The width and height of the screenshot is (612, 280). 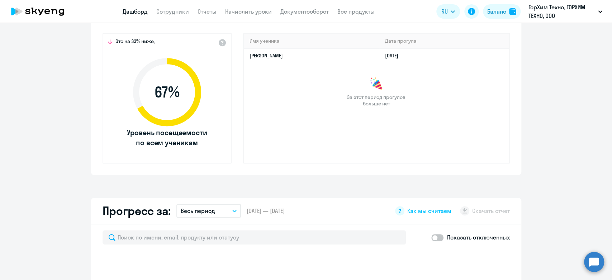 What do you see at coordinates (209, 211) in the screenshot?
I see `button: Весь период` at bounding box center [209, 211].